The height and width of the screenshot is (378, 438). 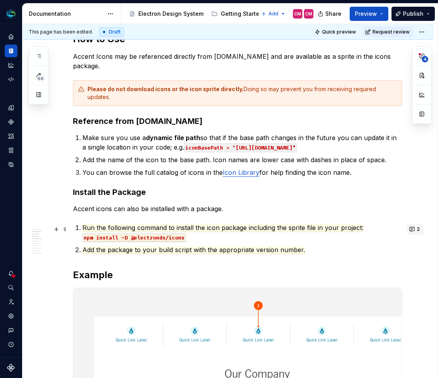 I want to click on div: Doing so may prevent you from receiving required updates., so click(x=242, y=93).